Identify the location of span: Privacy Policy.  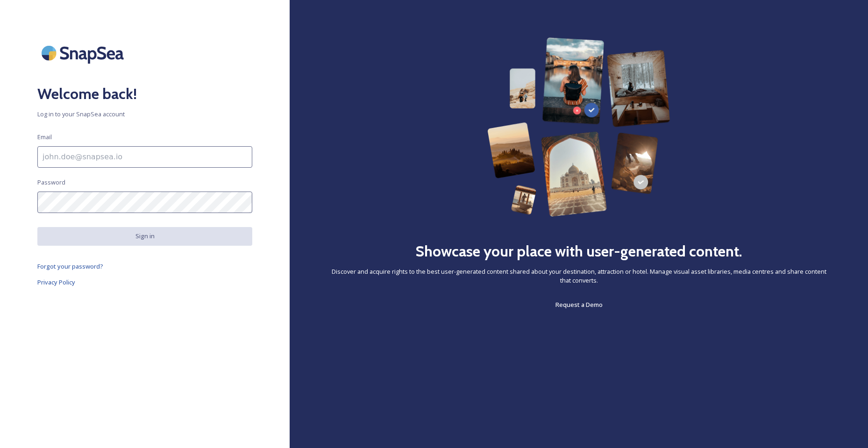
(56, 282).